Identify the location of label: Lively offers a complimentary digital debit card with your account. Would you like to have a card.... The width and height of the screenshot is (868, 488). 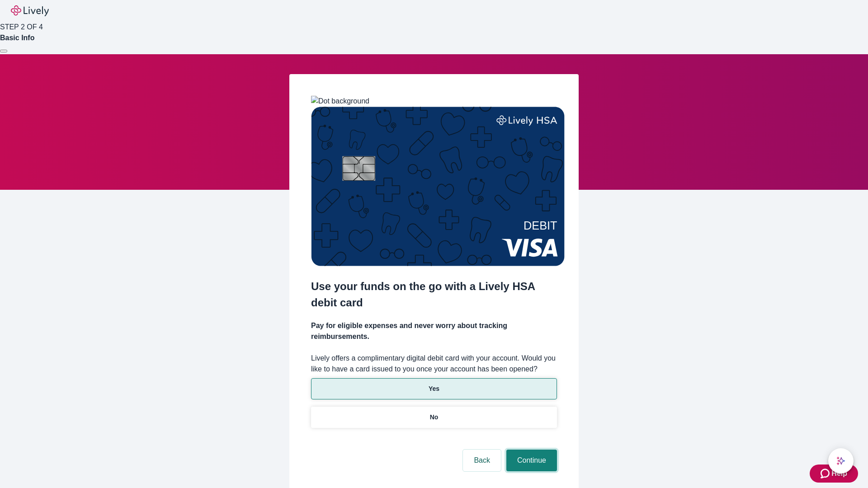
(434, 364).